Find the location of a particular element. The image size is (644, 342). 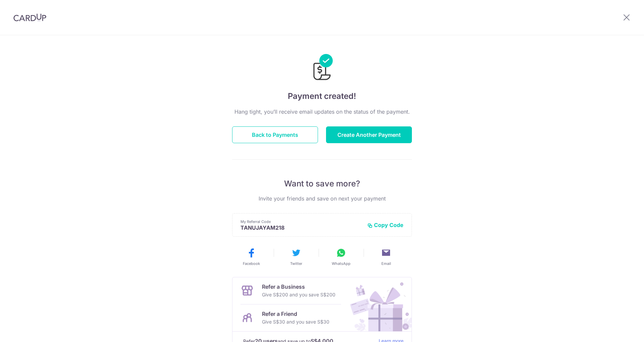

span: Facebook is located at coordinates (251, 264).